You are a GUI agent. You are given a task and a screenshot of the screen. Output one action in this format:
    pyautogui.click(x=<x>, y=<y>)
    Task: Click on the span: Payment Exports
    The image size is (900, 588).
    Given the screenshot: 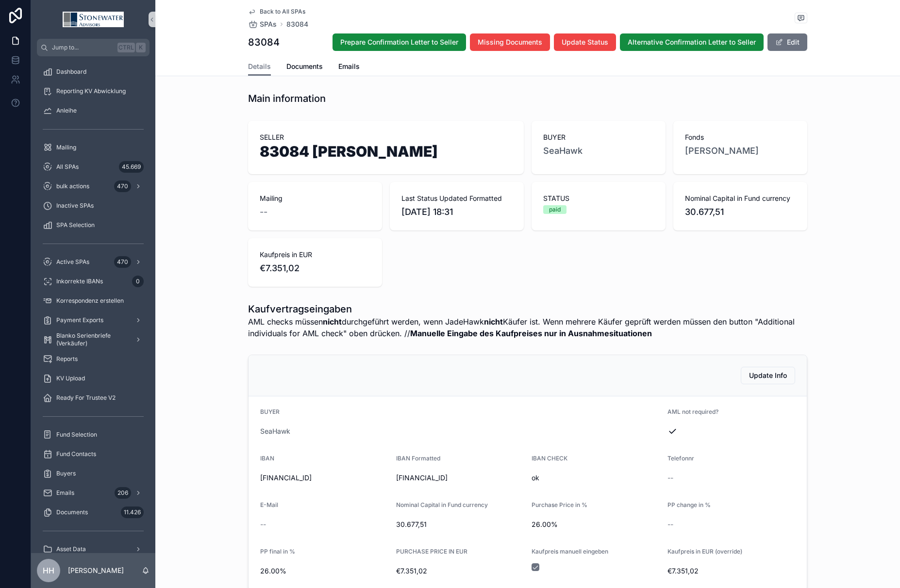 What is the action you would take?
    pyautogui.click(x=79, y=321)
    